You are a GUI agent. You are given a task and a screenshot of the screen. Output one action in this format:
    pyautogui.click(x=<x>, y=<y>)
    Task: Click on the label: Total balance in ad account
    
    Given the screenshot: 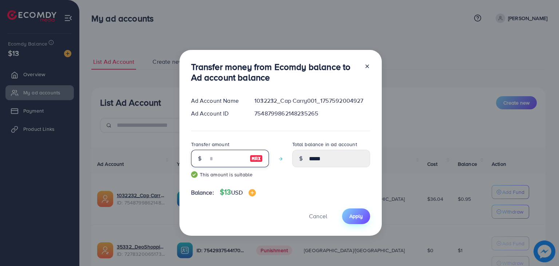 What is the action you would take?
    pyautogui.click(x=325, y=144)
    